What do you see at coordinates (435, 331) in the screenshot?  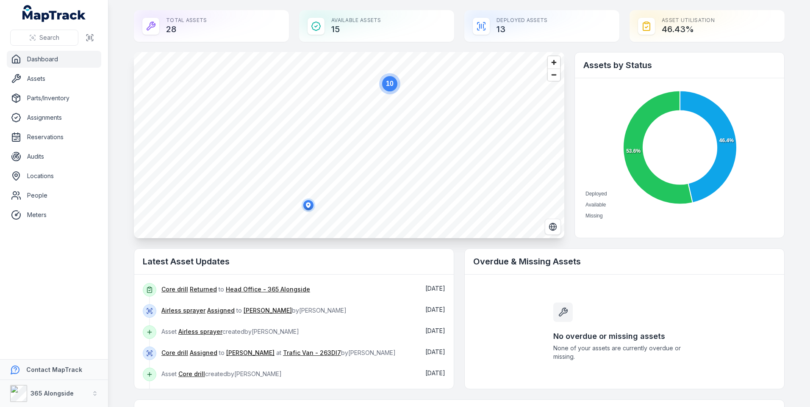 I see `time: 07/10/2025, 7:21:14 am` at bounding box center [435, 331].